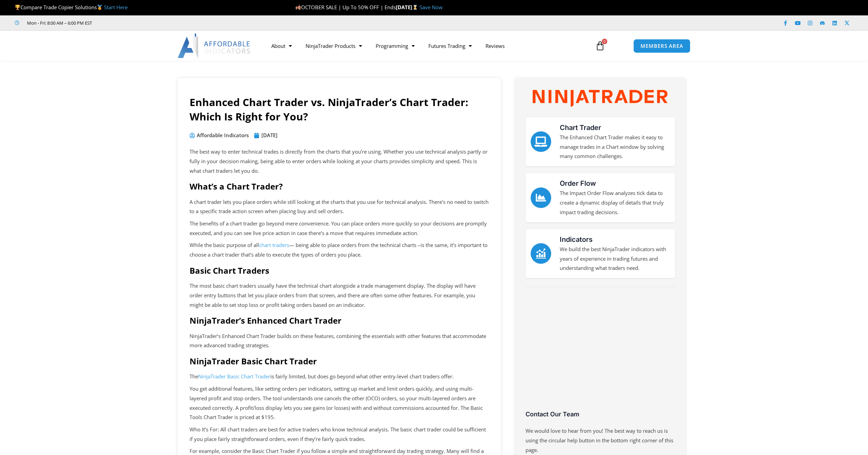 The width and height of the screenshot is (868, 455). What do you see at coordinates (71, 7) in the screenshot?
I see `span: Compare Trade Copier Solutions` at bounding box center [71, 7].